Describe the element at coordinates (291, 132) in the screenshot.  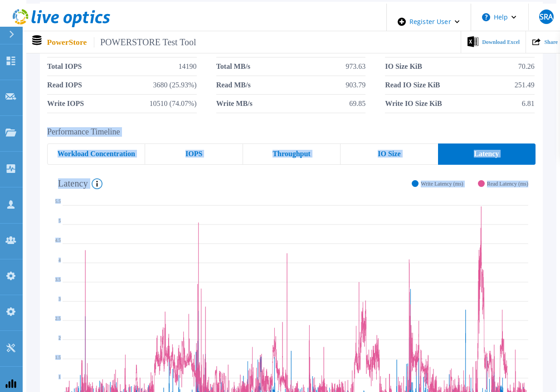
I see `h2: Performance Timeline` at that location.